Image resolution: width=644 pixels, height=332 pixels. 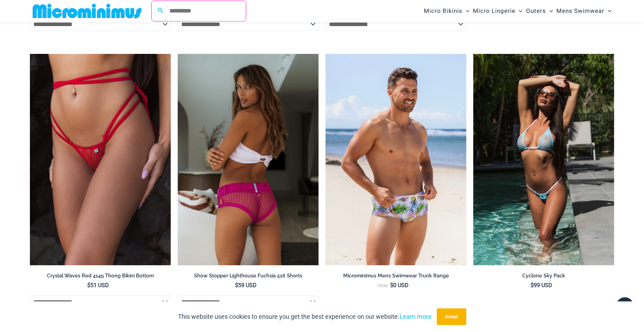 I want to click on span: Micro Bikinis, so click(x=443, y=11).